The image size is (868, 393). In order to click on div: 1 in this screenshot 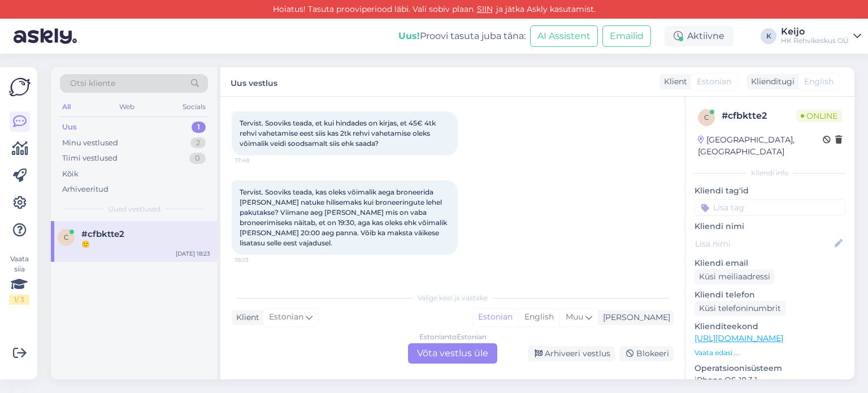, I will do `click(199, 127)`.